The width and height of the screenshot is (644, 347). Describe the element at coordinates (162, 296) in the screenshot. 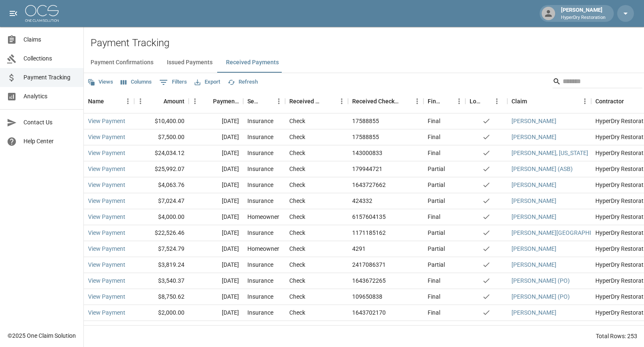

I see `div: $8,750.62` at that location.